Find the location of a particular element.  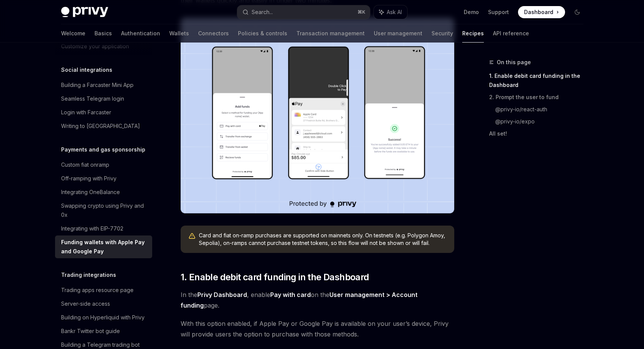

div: Custom fiat onramp is located at coordinates (85, 165).